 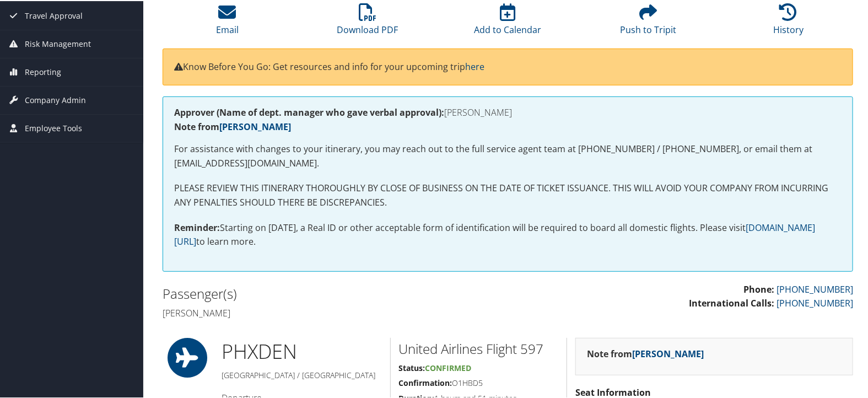 I want to click on h2: United Airlines Flight 597, so click(x=479, y=348).